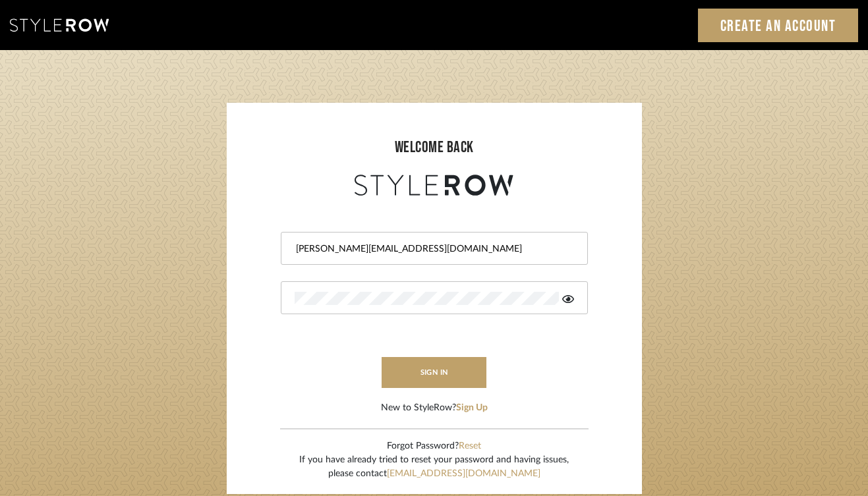 The image size is (868, 496). What do you see at coordinates (434, 467) in the screenshot?
I see `div: If you have already tried to reset your password and having issues, please contact` at bounding box center [434, 467].